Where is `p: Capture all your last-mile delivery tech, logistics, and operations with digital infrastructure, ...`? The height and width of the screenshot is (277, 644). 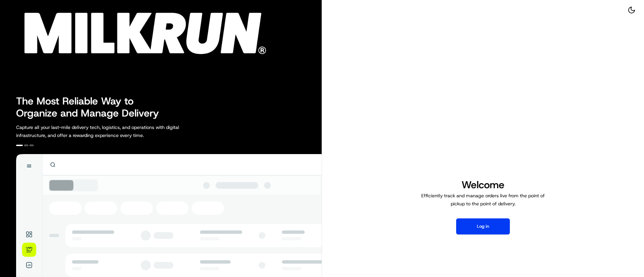
p: Capture all your last-mile delivery tech, logistics, and operations with digital infrastructure, ... is located at coordinates (113, 132).